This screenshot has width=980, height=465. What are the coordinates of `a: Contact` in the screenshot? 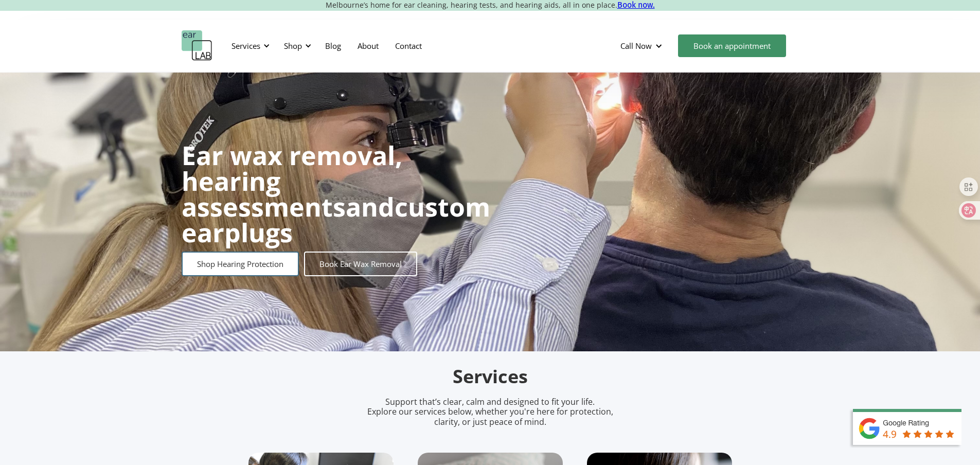 It's located at (408, 46).